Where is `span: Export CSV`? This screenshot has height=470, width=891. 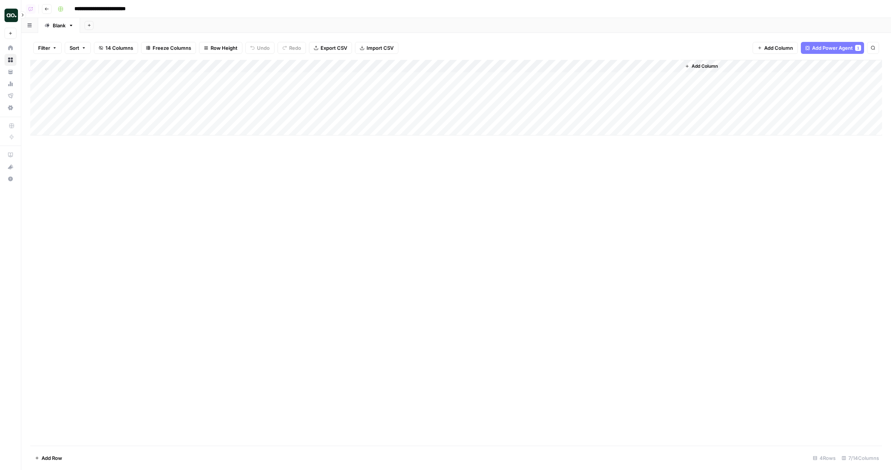 span: Export CSV is located at coordinates (333, 48).